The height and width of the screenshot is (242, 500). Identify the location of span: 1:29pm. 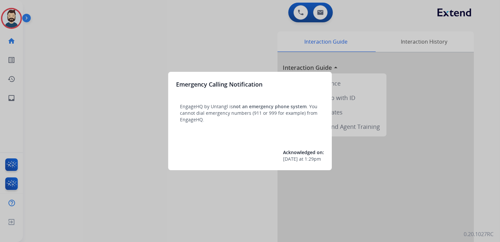
(313, 159).